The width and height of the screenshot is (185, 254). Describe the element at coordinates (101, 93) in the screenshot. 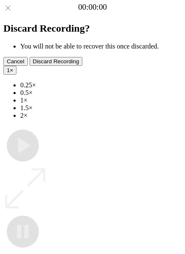

I see `li: 0.5×` at that location.